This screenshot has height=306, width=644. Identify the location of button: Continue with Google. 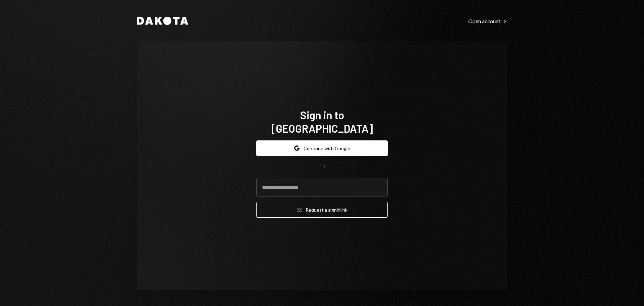
(322, 148).